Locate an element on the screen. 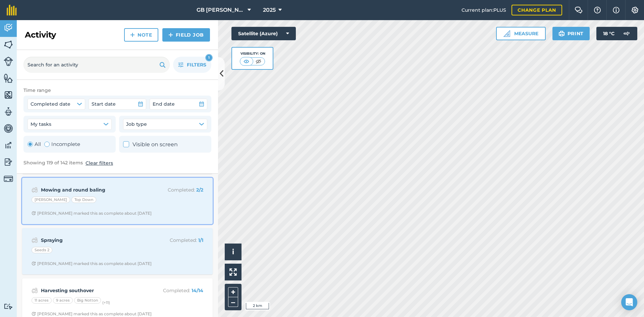 Image resolution: width=644 pixels, height=317 pixels. a: Note is located at coordinates (141, 35).